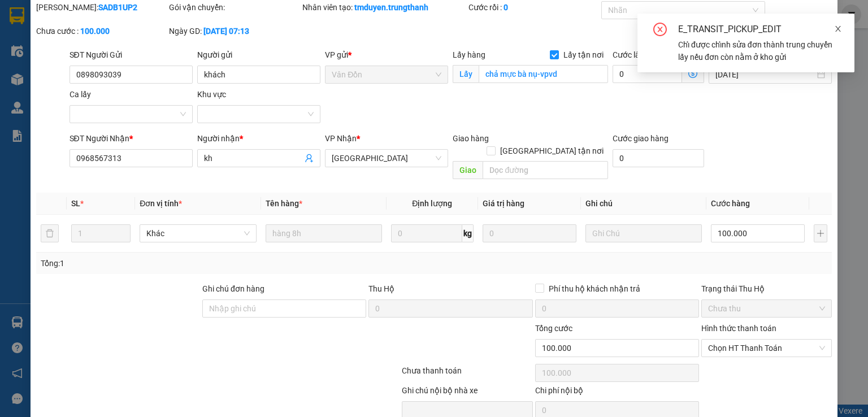  What do you see at coordinates (647, 74) in the screenshot?
I see `input: Cước lấy hàng` at bounding box center [647, 74].